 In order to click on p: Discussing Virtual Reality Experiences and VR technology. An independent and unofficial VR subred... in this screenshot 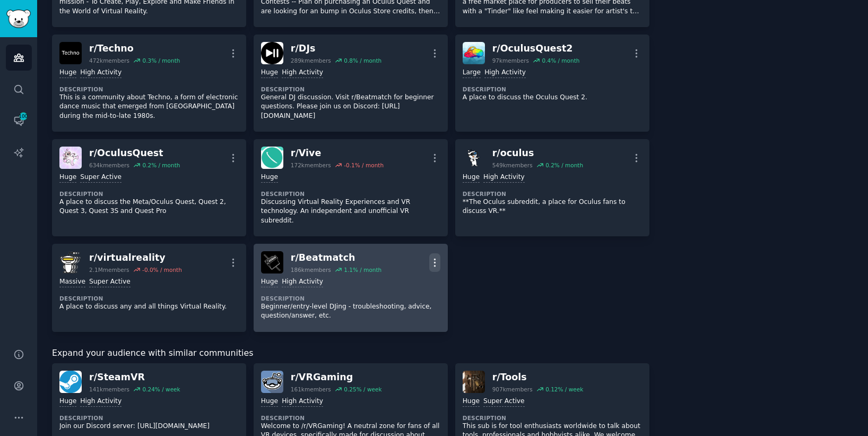, I will do `click(351, 211)`.